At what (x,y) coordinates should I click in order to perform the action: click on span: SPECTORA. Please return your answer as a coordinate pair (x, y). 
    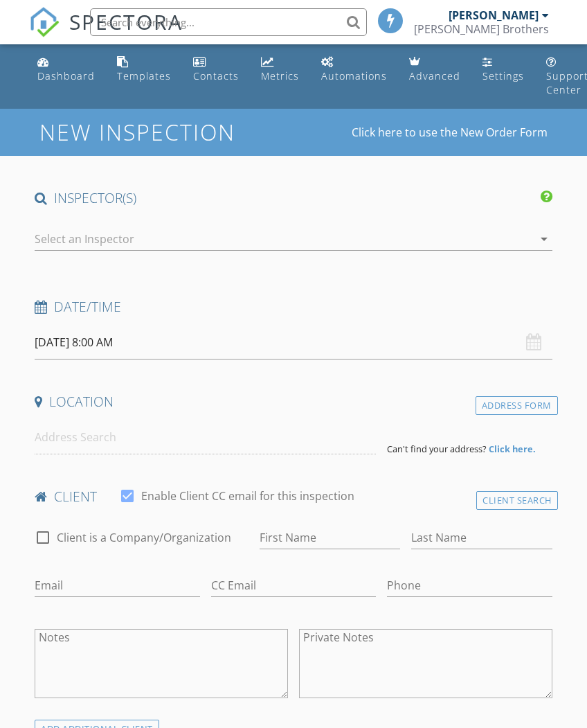
    Looking at the image, I should click on (126, 22).